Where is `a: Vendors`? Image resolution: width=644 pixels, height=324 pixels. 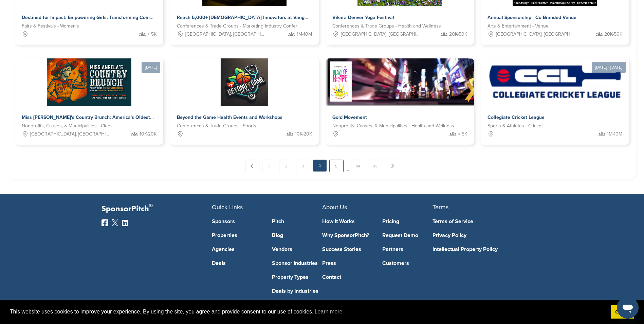 a: Vendors is located at coordinates (297, 249).